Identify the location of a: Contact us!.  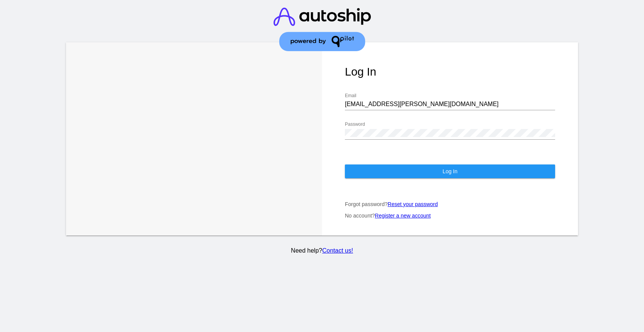
(337, 250).